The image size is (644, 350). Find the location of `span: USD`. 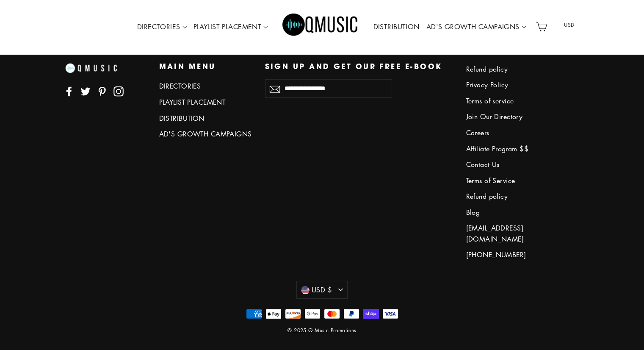

span: USD is located at coordinates (569, 25).